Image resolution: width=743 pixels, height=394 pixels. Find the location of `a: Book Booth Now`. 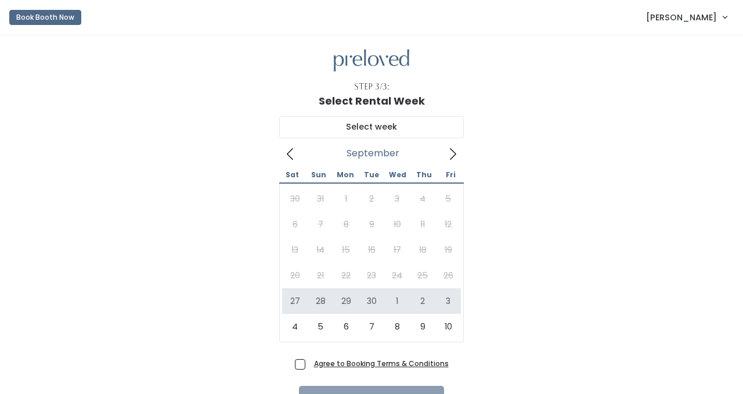

a: Book Booth Now is located at coordinates (45, 17).